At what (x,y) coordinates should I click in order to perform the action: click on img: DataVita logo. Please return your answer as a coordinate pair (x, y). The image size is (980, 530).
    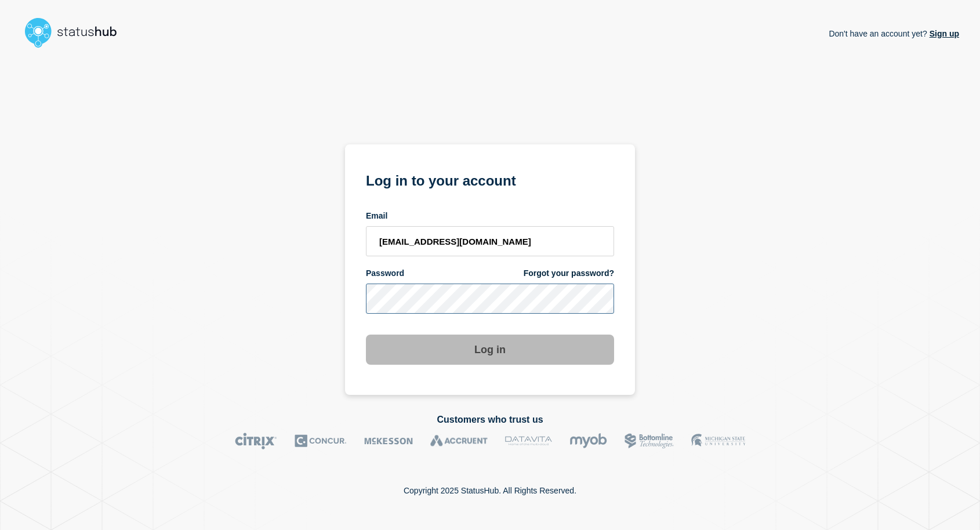
    Looking at the image, I should click on (528, 441).